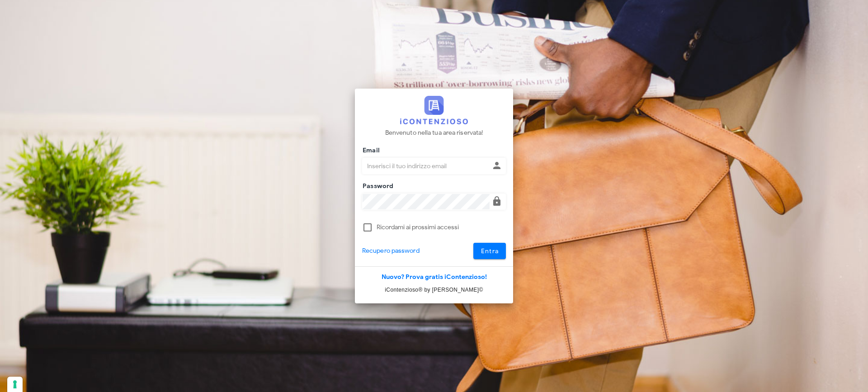  Describe the element at coordinates (434, 277) in the screenshot. I see `a: Nuovo? Prova gratis iContenzioso!` at that location.